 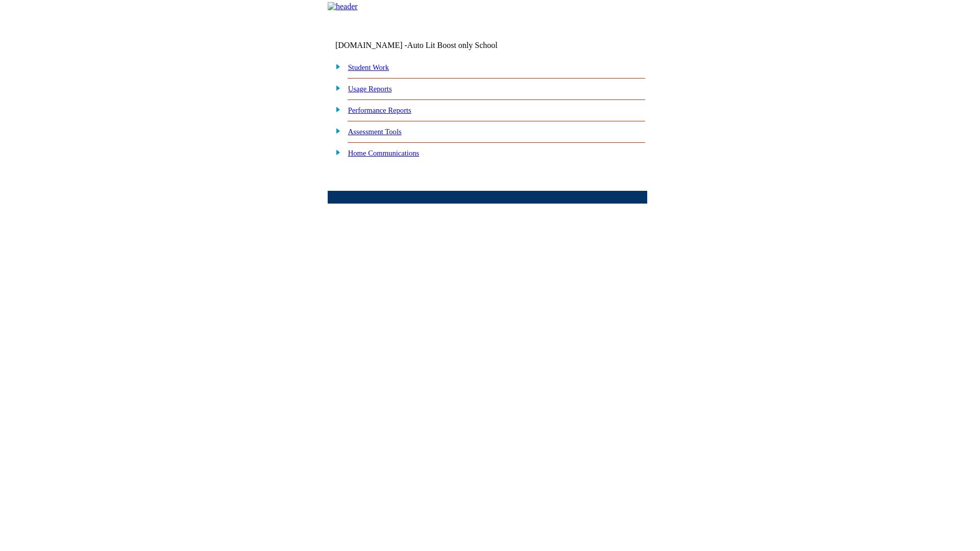 I want to click on a: Performance Reports, so click(x=380, y=111).